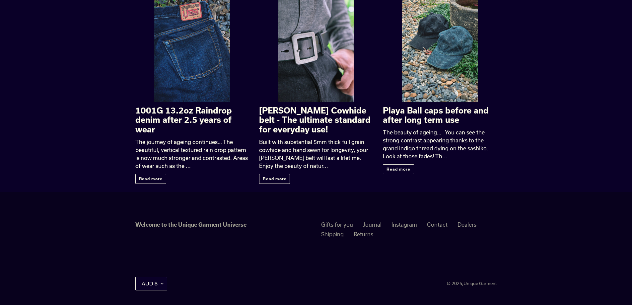  I want to click on a: Returns, so click(363, 234).